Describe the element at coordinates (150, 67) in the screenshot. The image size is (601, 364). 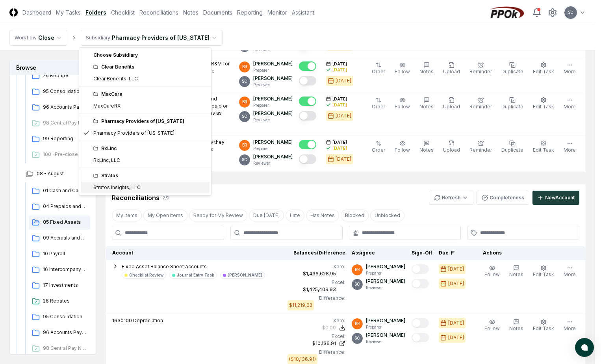
I see `div: Clear Benefits` at that location.